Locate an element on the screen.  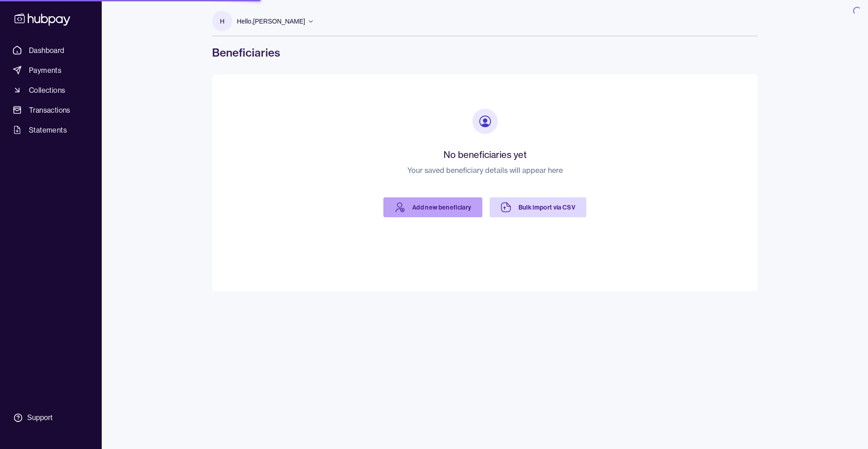
a: Add new beneficiary is located at coordinates (433, 207).